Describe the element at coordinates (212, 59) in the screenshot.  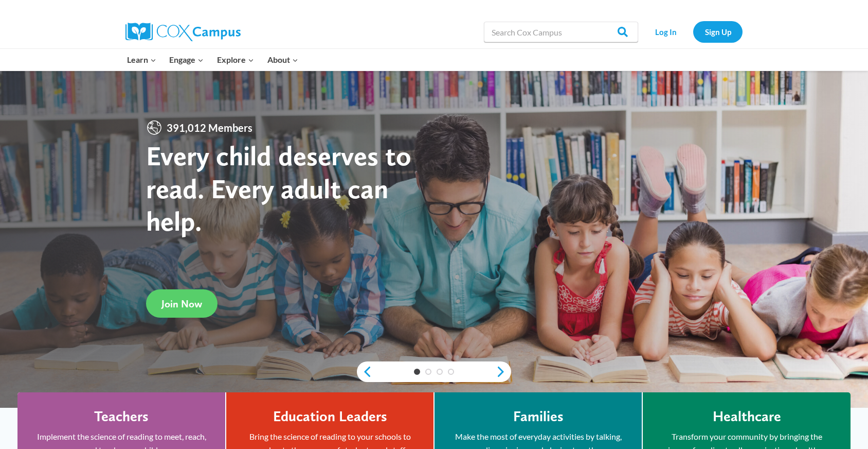
I see `nav: Primary Navigation` at that location.